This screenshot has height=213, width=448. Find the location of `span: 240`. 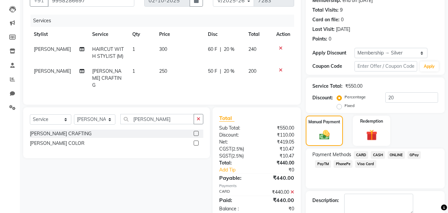

span: 240 is located at coordinates (252, 49).